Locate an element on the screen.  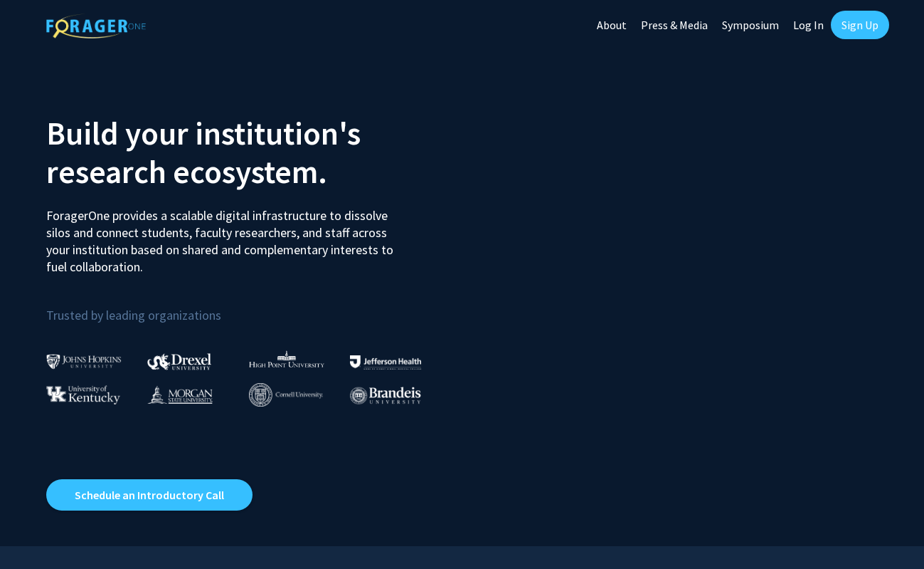
img: Brandeis University is located at coordinates (386, 395).